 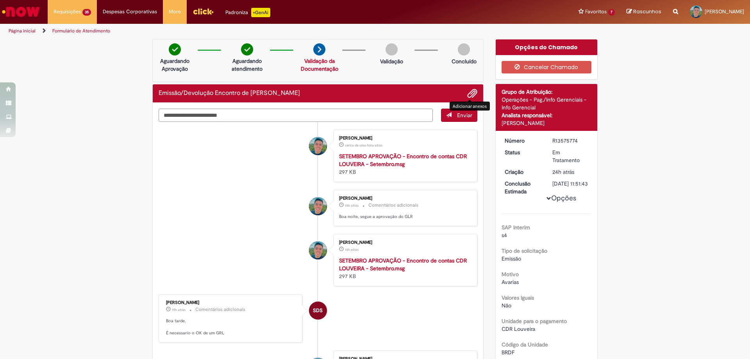 I want to click on time: 29/09/2025 10:36:28, so click(x=563, y=172).